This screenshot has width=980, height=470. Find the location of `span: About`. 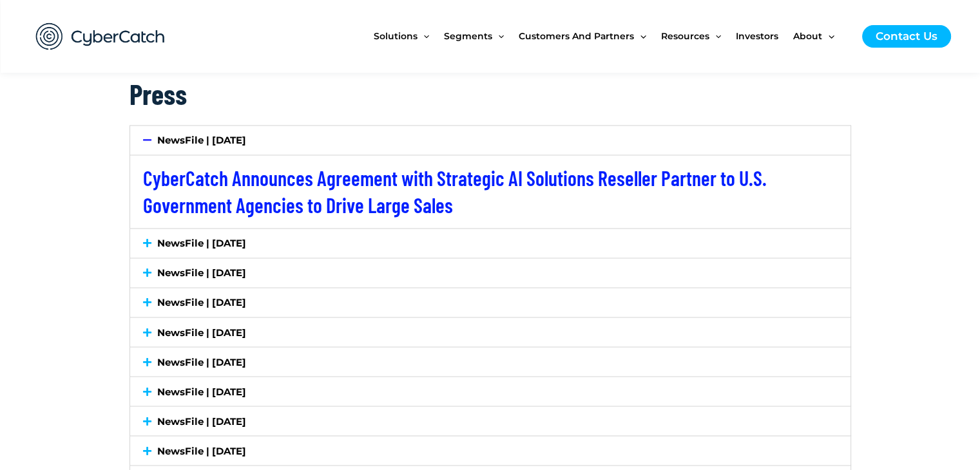

span: About is located at coordinates (807, 36).